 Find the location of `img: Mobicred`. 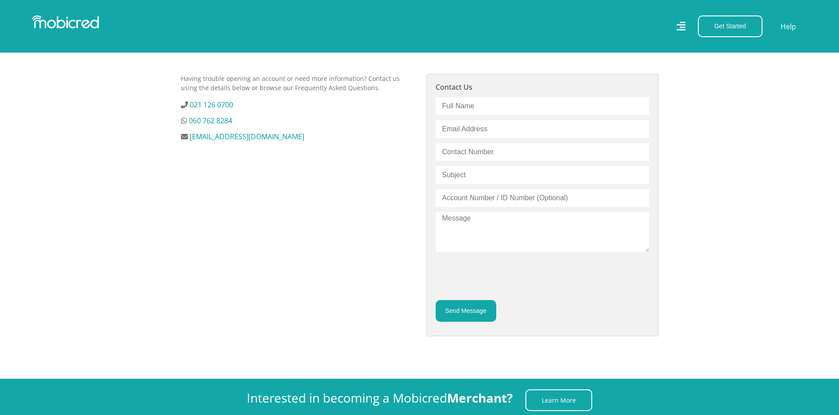

img: Mobicred is located at coordinates (65, 22).